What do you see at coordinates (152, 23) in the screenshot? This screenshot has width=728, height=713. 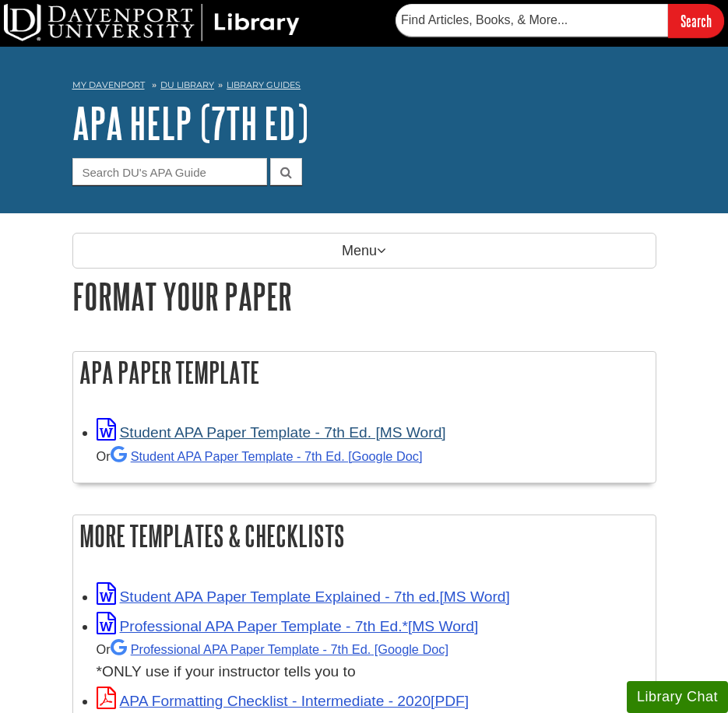 I see `img: DU Library` at bounding box center [152, 23].